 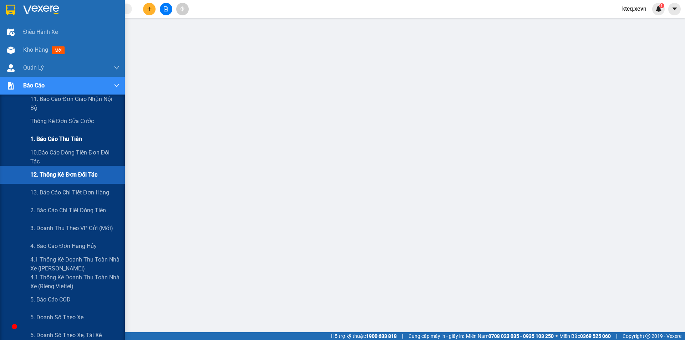 What do you see at coordinates (648, 336) in the screenshot?
I see `span: copyright` at bounding box center [648, 336].